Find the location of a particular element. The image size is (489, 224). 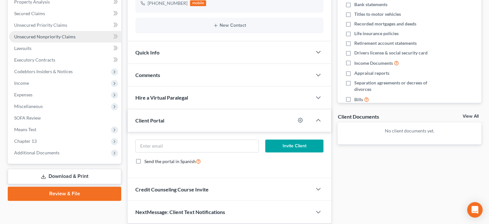

span: Bank statements is located at coordinates (371, 5).